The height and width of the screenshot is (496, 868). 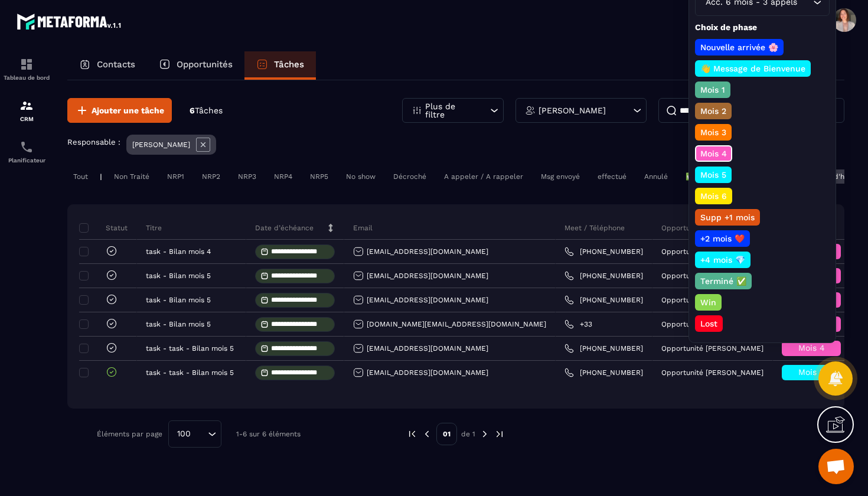 What do you see at coordinates (723, 260) in the screenshot?
I see `p: +4 mois 💎` at bounding box center [723, 260].